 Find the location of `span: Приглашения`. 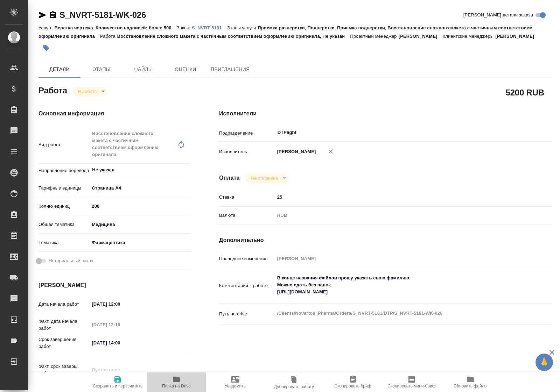

span: Приглашения is located at coordinates (230, 70).